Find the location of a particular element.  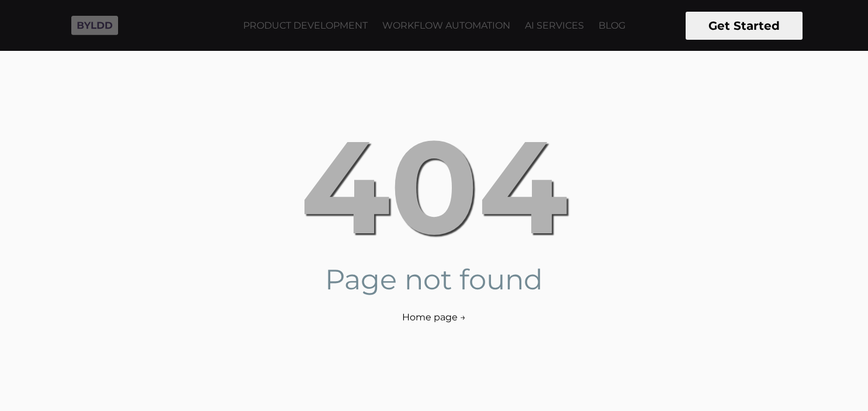

h1: 404 is located at coordinates (434, 187).